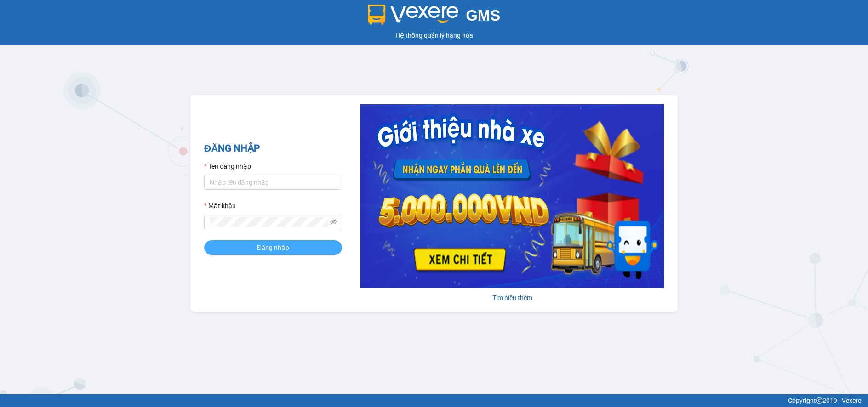 The image size is (868, 407). I want to click on label: Mật khẩu, so click(220, 206).